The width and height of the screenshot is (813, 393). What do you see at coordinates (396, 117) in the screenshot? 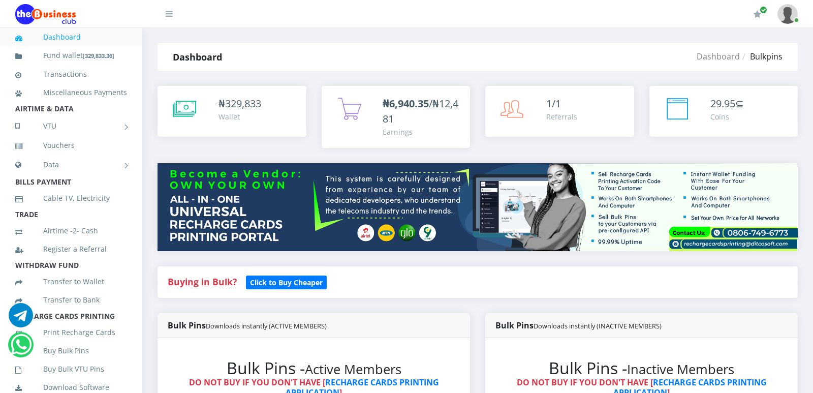
I see `a: ₦6,940.35/₦12,481 Earnings` at bounding box center [396, 117].